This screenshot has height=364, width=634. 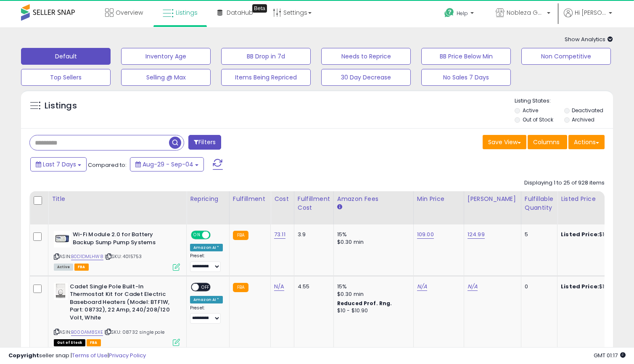 I want to click on a: Terms of Use, so click(x=89, y=355).